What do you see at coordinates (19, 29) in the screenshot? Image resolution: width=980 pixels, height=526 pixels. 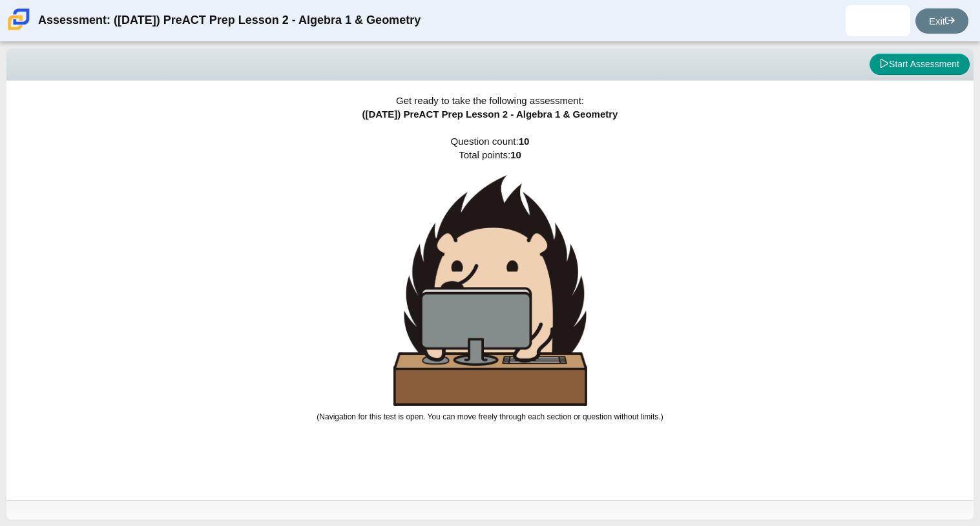 I see `a: Carmen School of Science & Technology` at bounding box center [19, 29].